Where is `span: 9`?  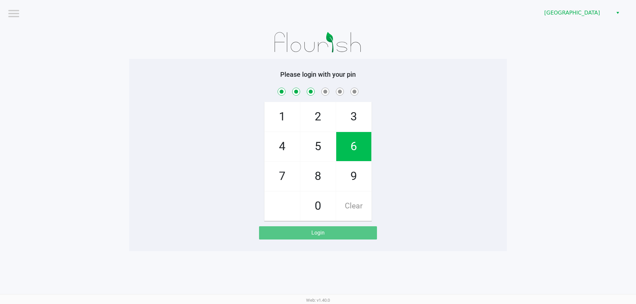
span: 9 is located at coordinates (354, 177).